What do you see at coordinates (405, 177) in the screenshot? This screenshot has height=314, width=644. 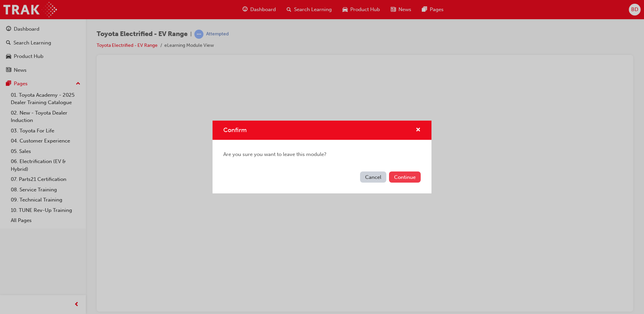 I see `button: Continue` at bounding box center [405, 177].